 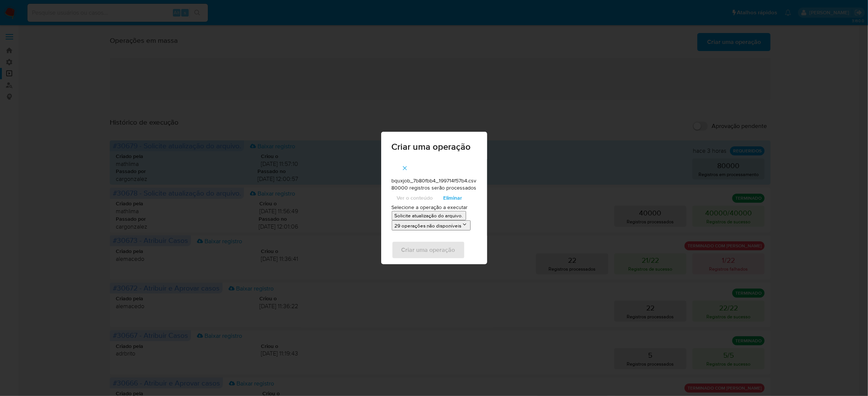 I want to click on button: 29 operações não disponíveis, so click(x=431, y=226).